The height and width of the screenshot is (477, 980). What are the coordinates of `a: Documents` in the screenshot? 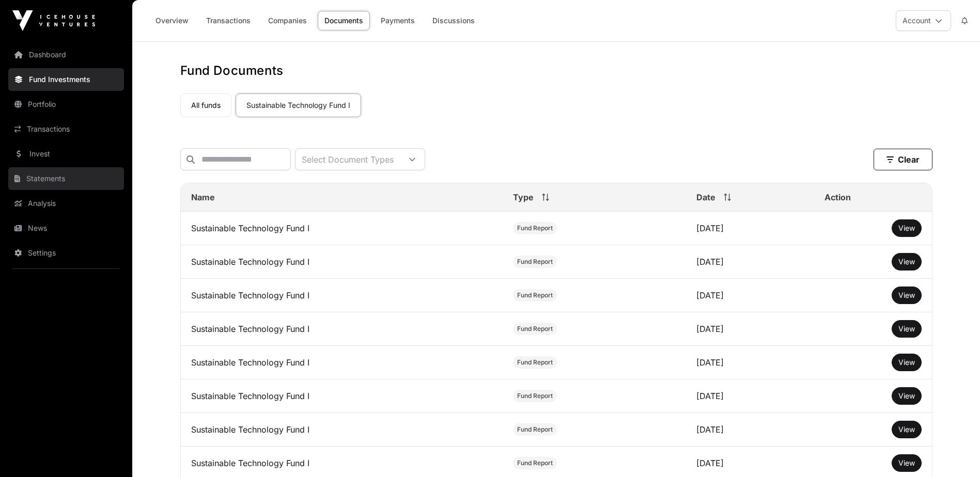 It's located at (343, 20).